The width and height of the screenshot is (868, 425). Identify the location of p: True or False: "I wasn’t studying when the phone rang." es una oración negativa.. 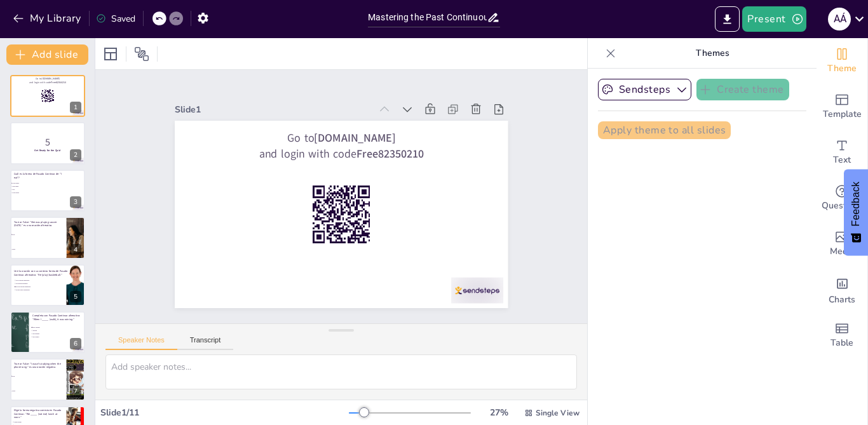
(38, 365).